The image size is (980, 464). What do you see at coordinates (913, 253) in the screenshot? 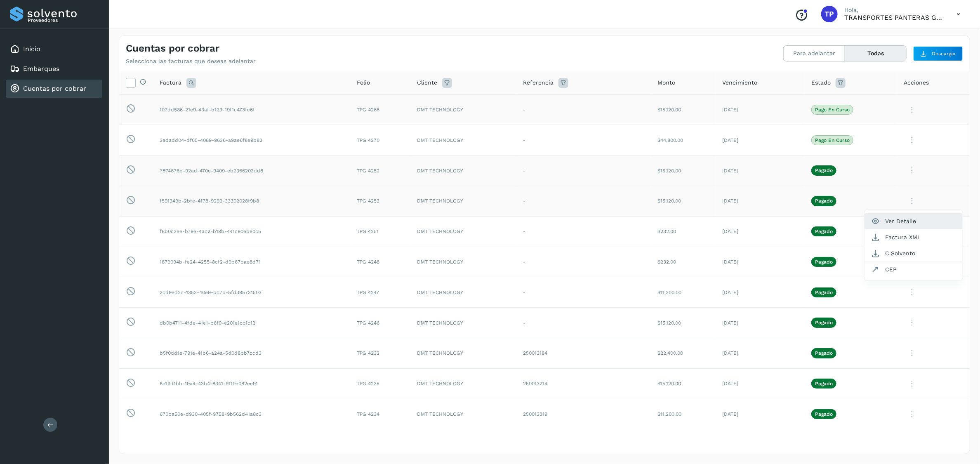
I see `button: C.Solvento` at bounding box center [913, 253].